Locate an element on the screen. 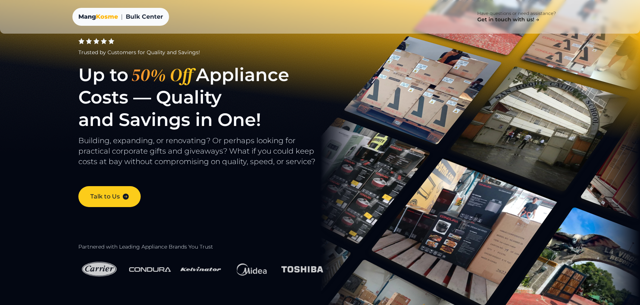 This screenshot has width=640, height=305. span: 50% Off is located at coordinates (162, 75).